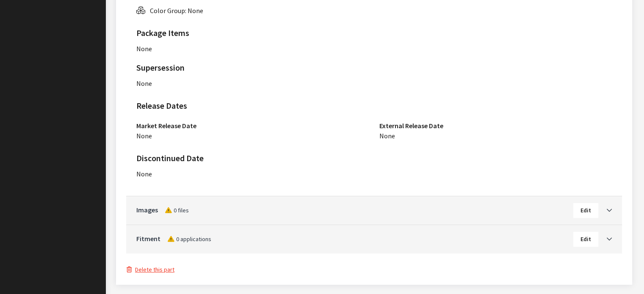 This screenshot has height=294, width=644. What do you see at coordinates (189, 239) in the screenshot?
I see `span: 0 applications` at bounding box center [189, 239].